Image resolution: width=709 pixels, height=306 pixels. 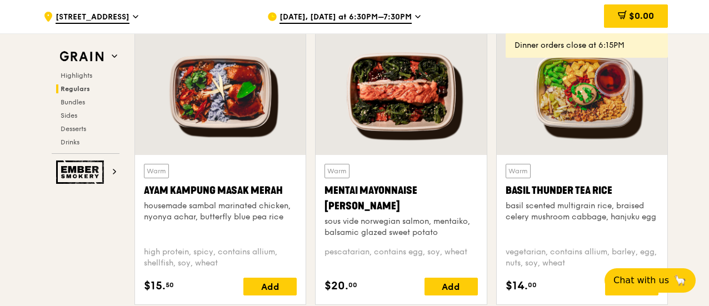 I want to click on span: Bundles, so click(x=73, y=102).